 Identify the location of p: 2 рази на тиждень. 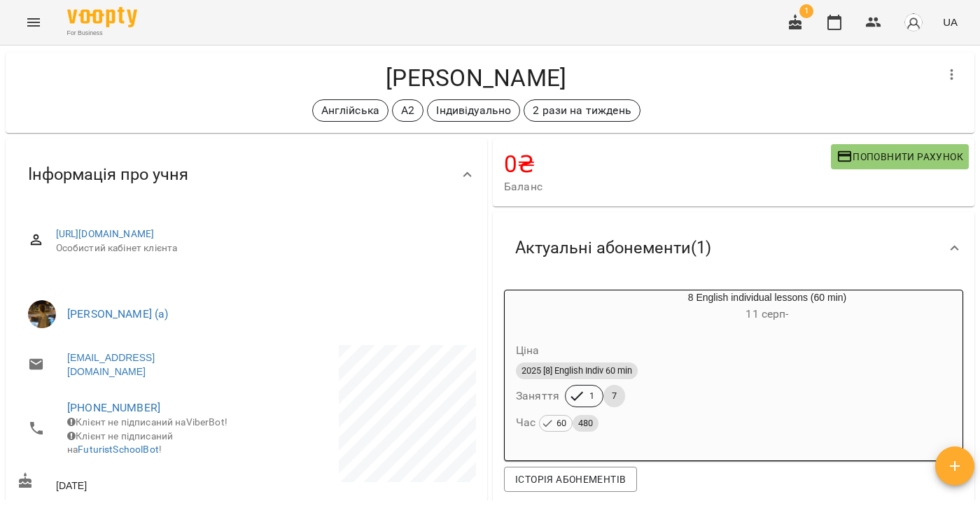
(582, 111).